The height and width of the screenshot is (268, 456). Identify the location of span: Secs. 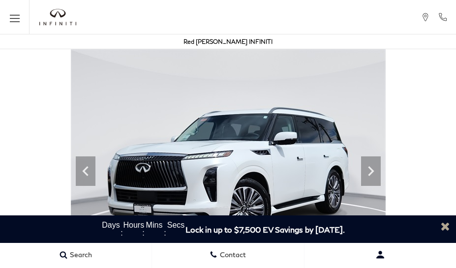
(176, 225).